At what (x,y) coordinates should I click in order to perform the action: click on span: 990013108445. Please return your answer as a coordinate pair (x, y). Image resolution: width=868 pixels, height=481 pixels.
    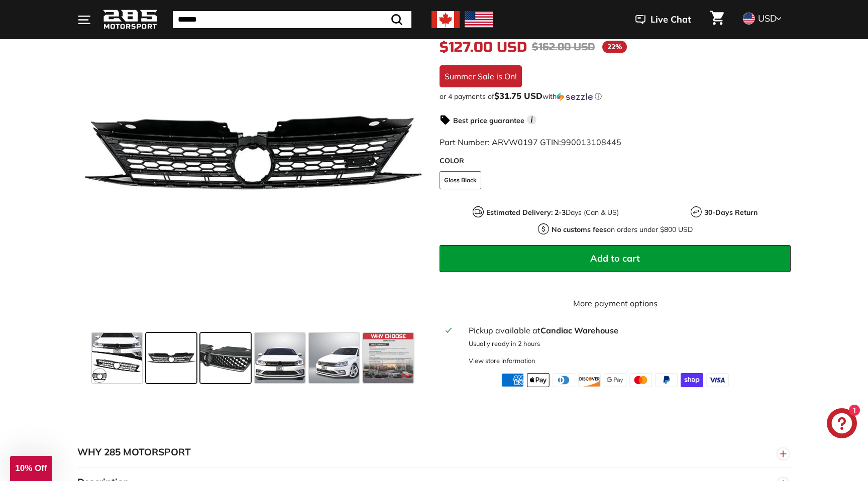
    Looking at the image, I should click on (591, 142).